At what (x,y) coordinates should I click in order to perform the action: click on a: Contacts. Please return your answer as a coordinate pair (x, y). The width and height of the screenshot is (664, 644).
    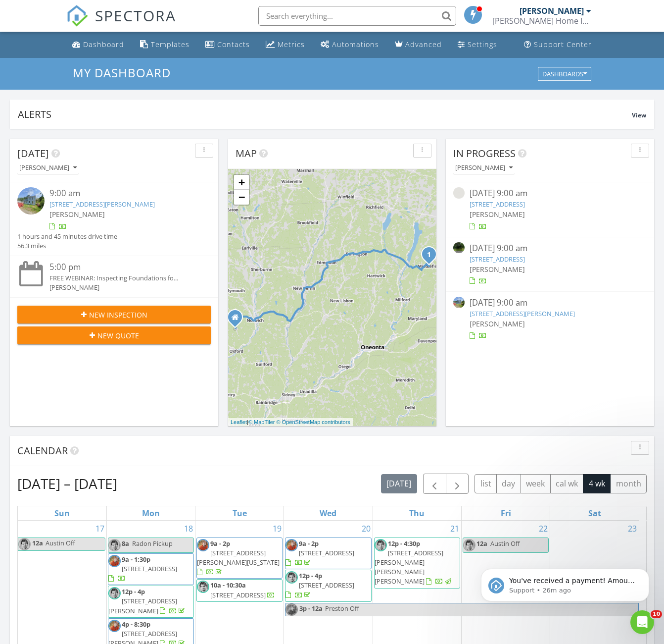
    Looking at the image, I should click on (228, 45).